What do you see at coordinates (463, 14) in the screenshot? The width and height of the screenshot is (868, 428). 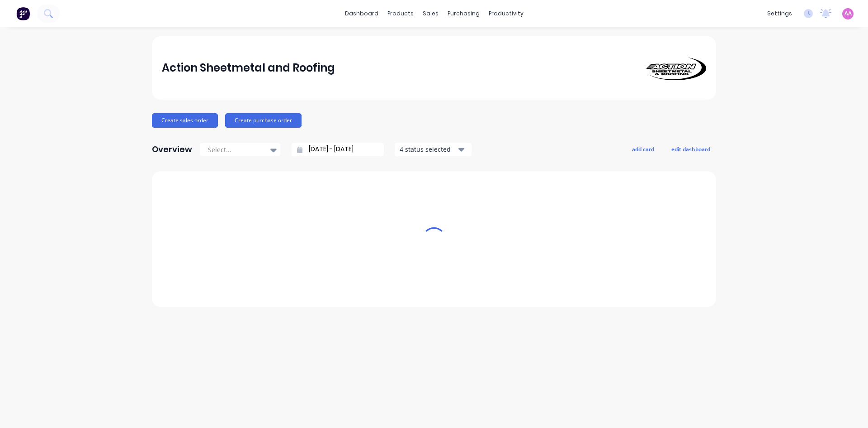 I see `div: purchasing` at bounding box center [463, 14].